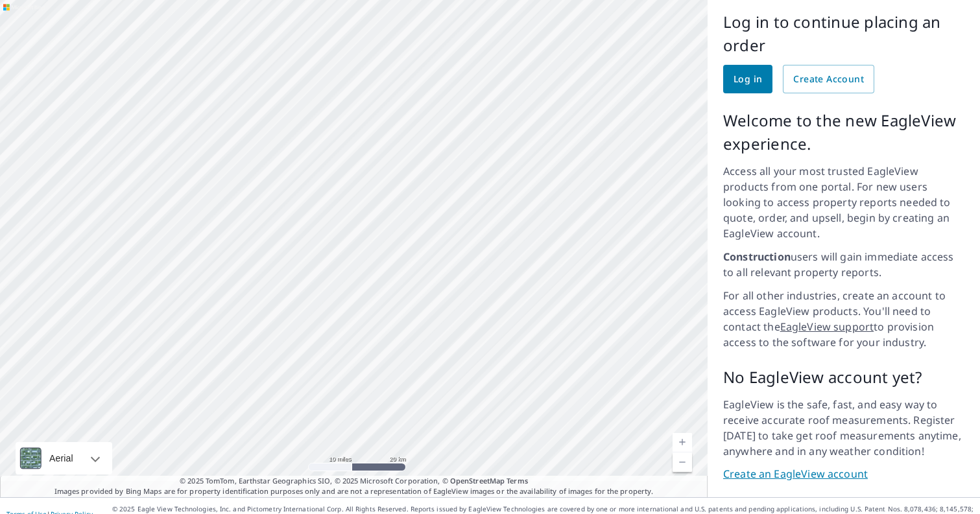 The width and height of the screenshot is (980, 514). I want to click on p: No EagleView account yet?, so click(844, 377).